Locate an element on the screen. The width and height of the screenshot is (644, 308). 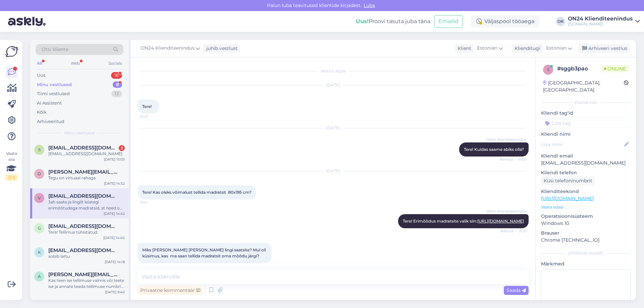
span: Tere! is located at coordinates (147, 106).